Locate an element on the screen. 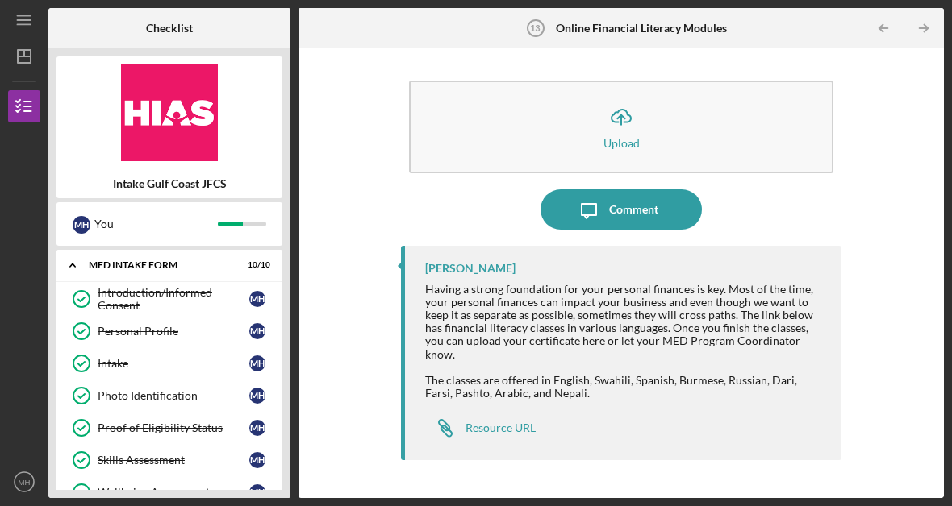  div: You is located at coordinates (156, 224).